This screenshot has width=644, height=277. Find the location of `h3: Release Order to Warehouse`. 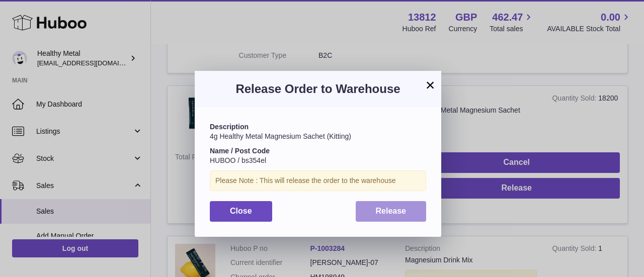

h3: Release Order to Warehouse is located at coordinates (318, 89).